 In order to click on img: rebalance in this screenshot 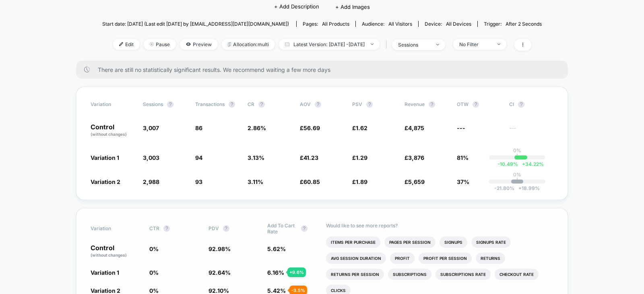, I will do `click(229, 44)`.